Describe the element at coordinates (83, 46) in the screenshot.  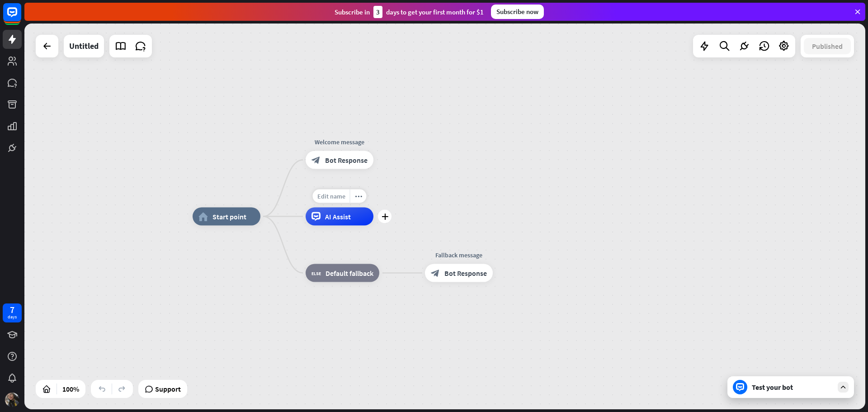
I see `div: Untitled` at that location.